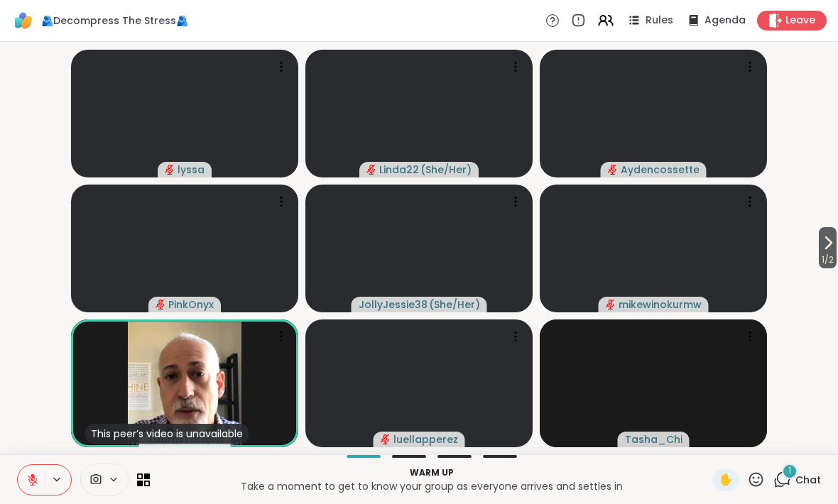  What do you see at coordinates (654, 384) in the screenshot?
I see `img: Tasha_Chi` at bounding box center [654, 384].